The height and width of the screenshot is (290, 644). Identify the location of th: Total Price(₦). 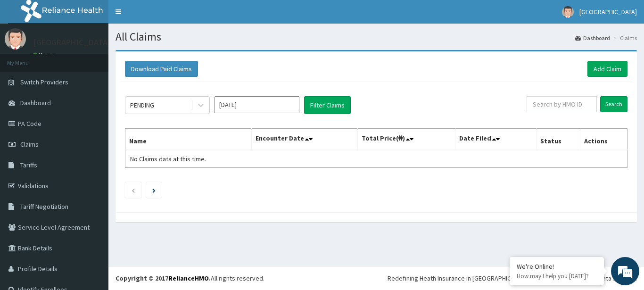
(407, 140).